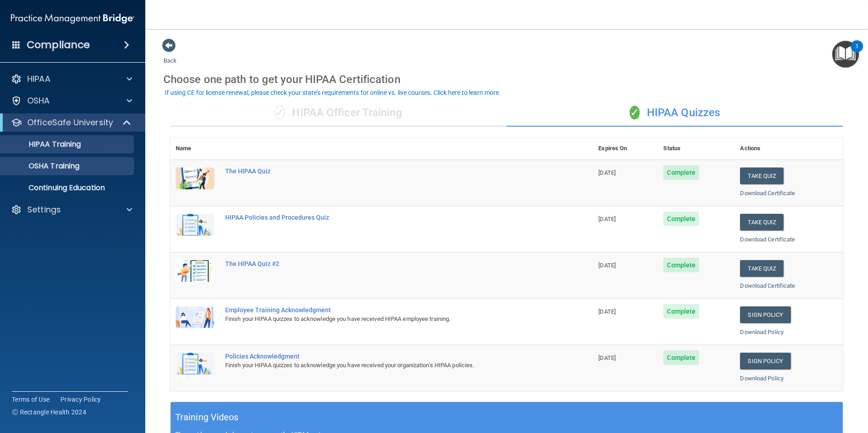  What do you see at coordinates (386, 171) in the screenshot?
I see `div: The HIPAA Quiz` at bounding box center [386, 171].